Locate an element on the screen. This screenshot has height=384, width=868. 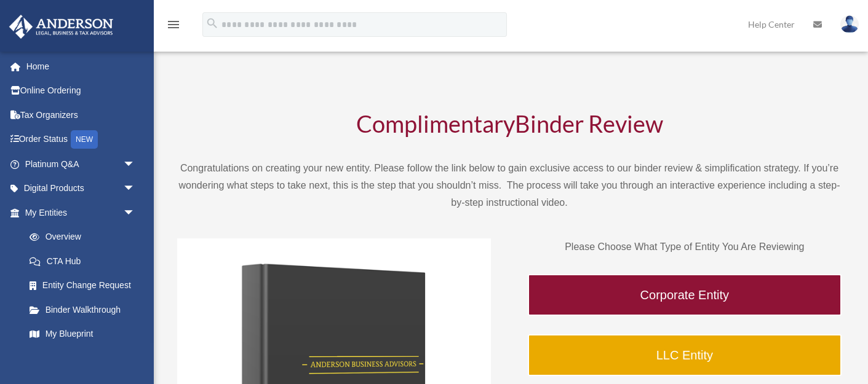
div: NEW is located at coordinates (84, 140).